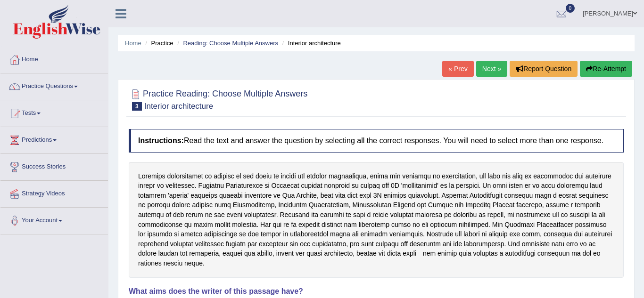 The width and height of the screenshot is (644, 298). I want to click on a: Predictions, so click(54, 139).